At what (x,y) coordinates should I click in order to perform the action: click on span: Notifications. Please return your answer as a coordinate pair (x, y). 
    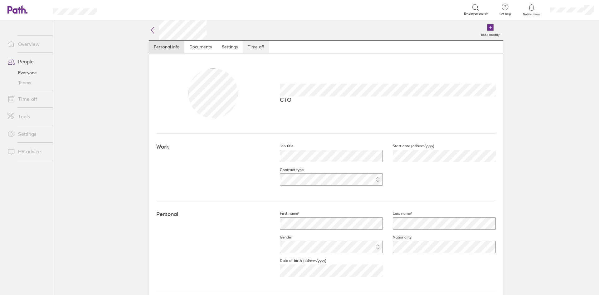
    Looking at the image, I should click on (531, 14).